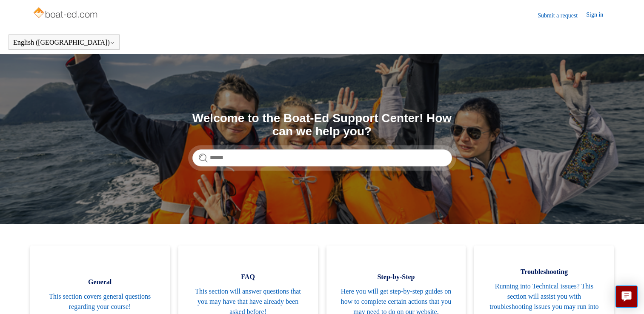 The width and height of the screenshot is (644, 314). What do you see at coordinates (599, 15) in the screenshot?
I see `a: Sign in` at bounding box center [599, 15].